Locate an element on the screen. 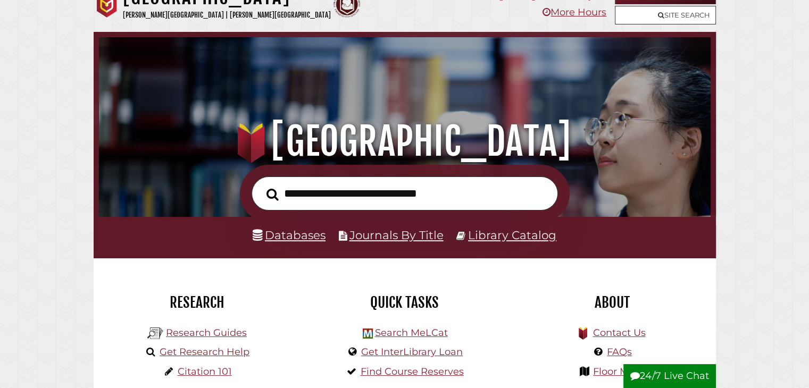 The height and width of the screenshot is (388, 809). a: Journals By Title is located at coordinates (396, 235).